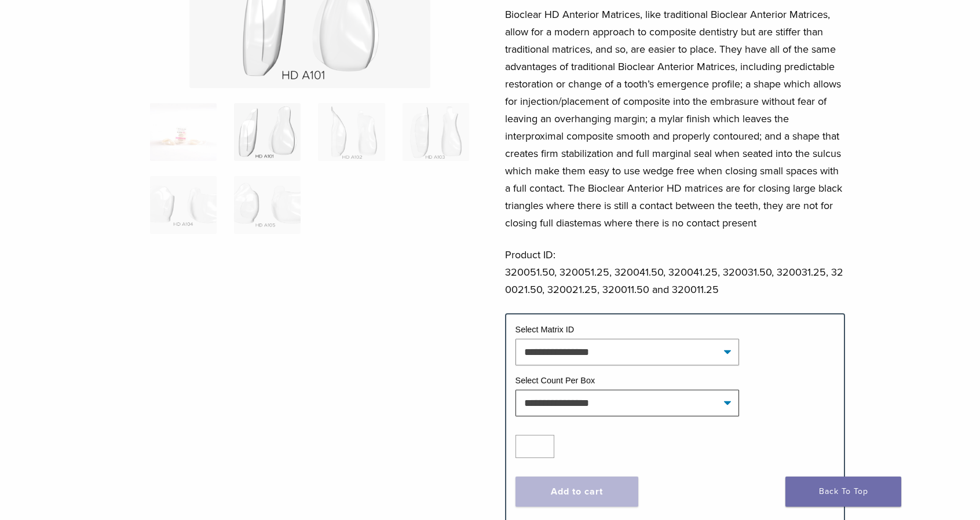 This screenshot has height=520, width=980. I want to click on p: Bioclear HD Anterior Matrices, like traditional Bioclear Anterior Matrices, allow for a modern ap..., so click(675, 119).